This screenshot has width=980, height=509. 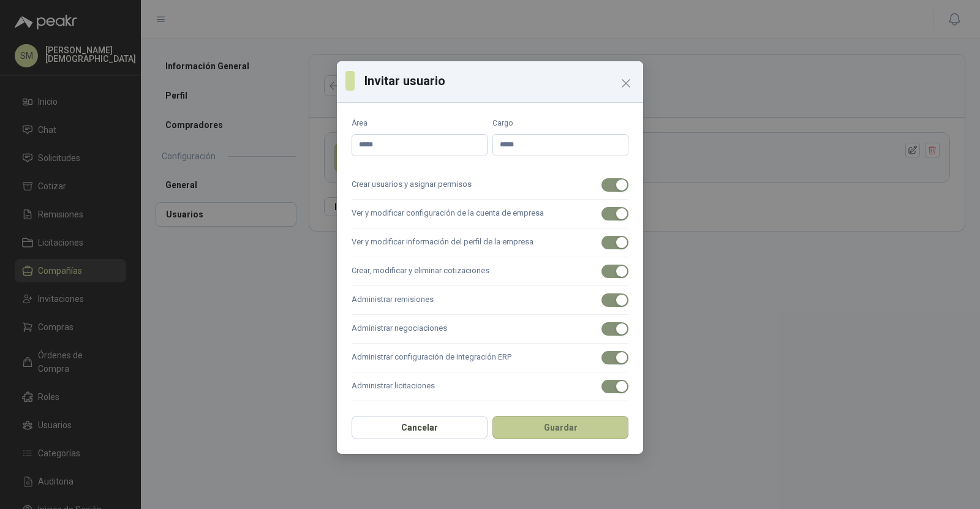 I want to click on label: Crear usuarios y asignar permisos, so click(x=490, y=185).